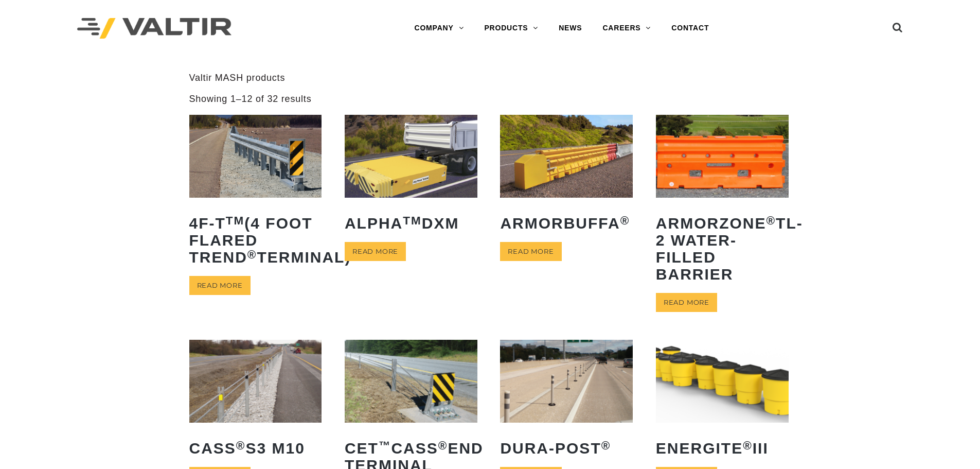 This screenshot has height=469, width=980. I want to click on a: COMPANY, so click(439, 28).